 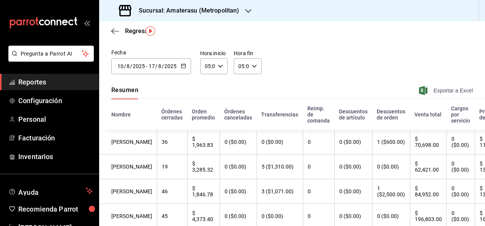 What do you see at coordinates (186, 11) in the screenshot?
I see `h3: Sucursal: Amaterasu (Metropolitan)` at bounding box center [186, 11].